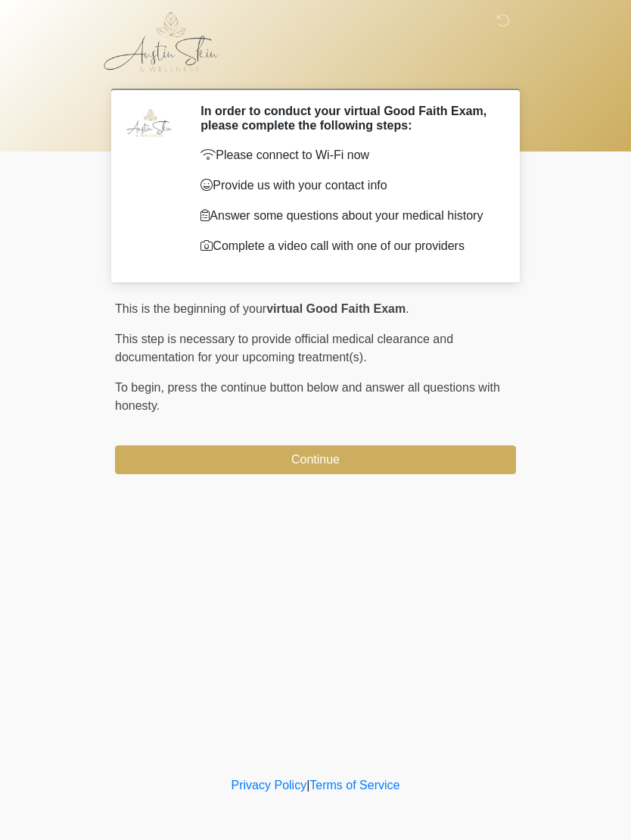 Image resolution: width=631 pixels, height=840 pixels. What do you see at coordinates (346, 155) in the screenshot?
I see `p: Please connect to Wi-Fi now` at bounding box center [346, 155].